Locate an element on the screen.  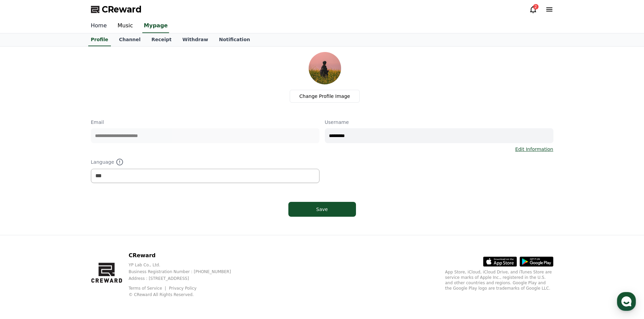
div: 2 is located at coordinates (536, 7).